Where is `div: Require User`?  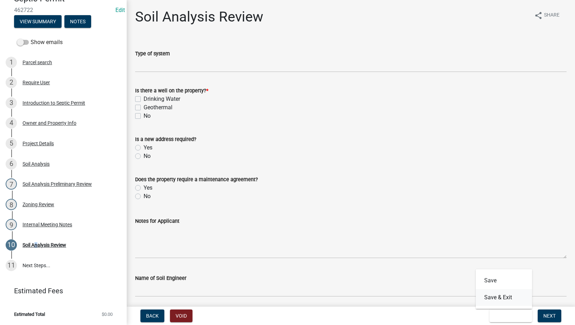 div: Require User is located at coordinates (36, 82).